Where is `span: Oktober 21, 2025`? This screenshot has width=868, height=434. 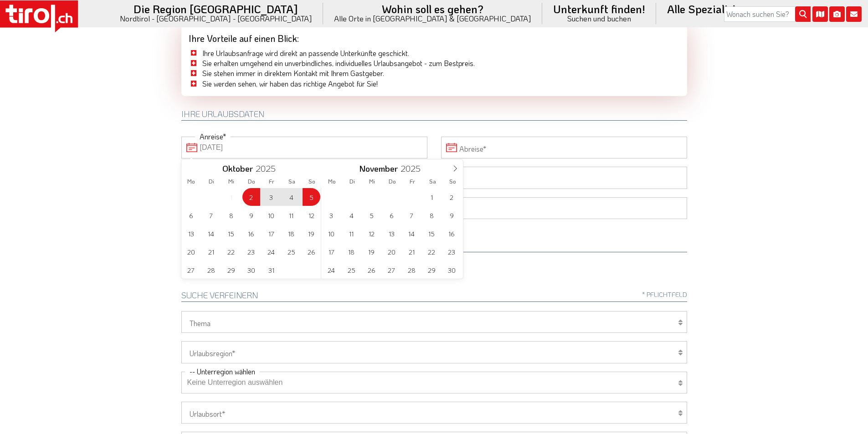 span: Oktober 21, 2025 is located at coordinates (211, 252).